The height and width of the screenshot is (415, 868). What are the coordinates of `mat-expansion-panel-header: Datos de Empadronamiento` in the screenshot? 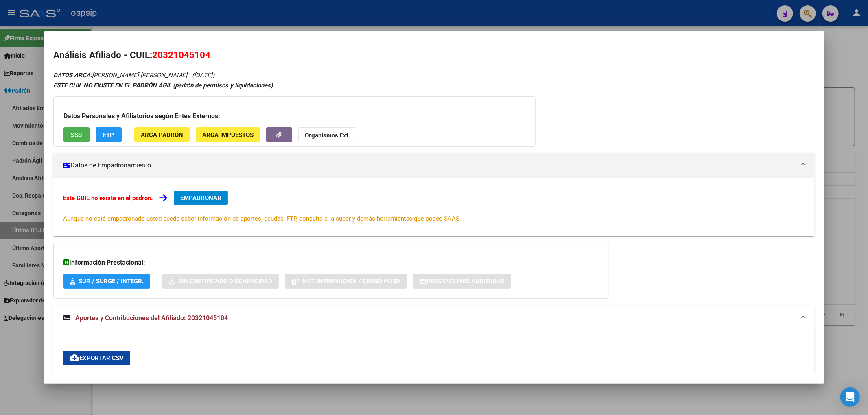 It's located at (434, 166).